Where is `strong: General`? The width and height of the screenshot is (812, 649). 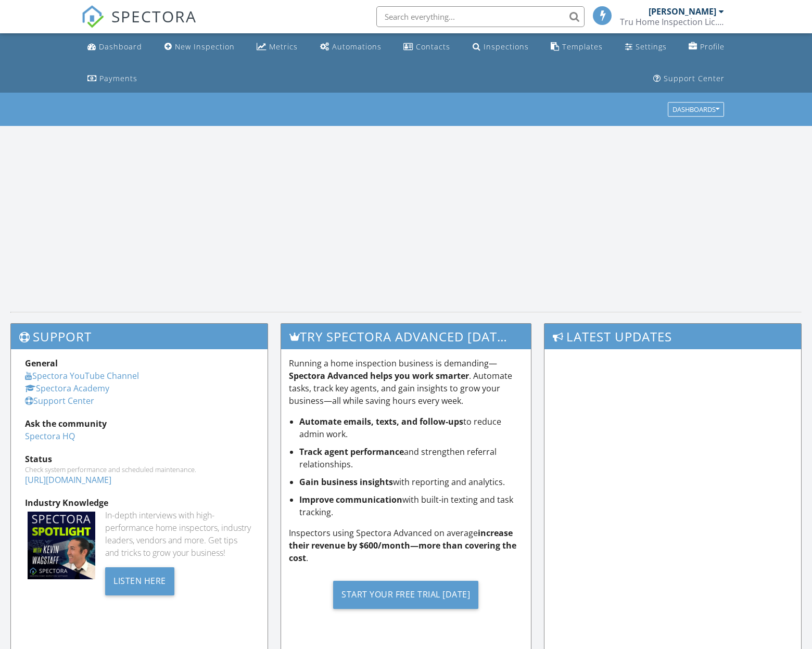 strong: General is located at coordinates (41, 363).